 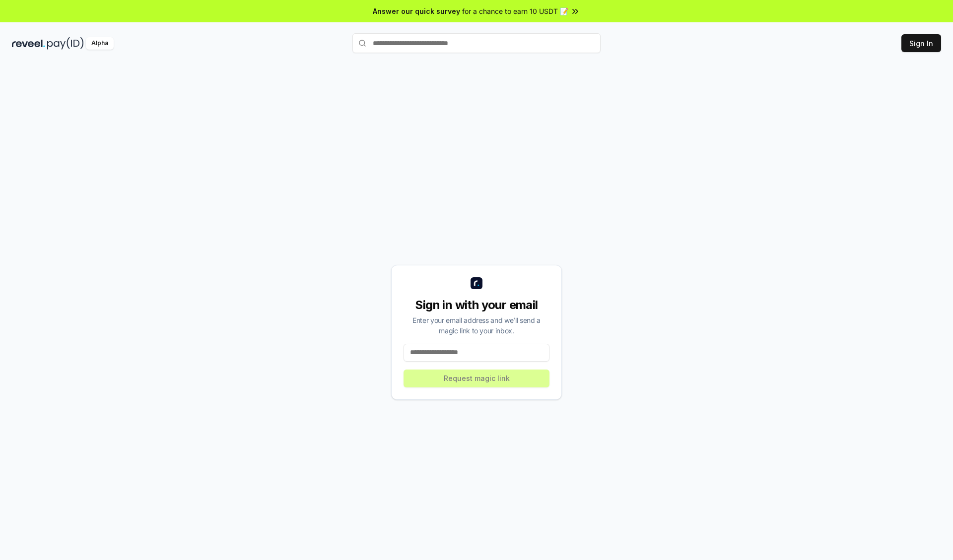 I want to click on div: Alpha, so click(x=100, y=43).